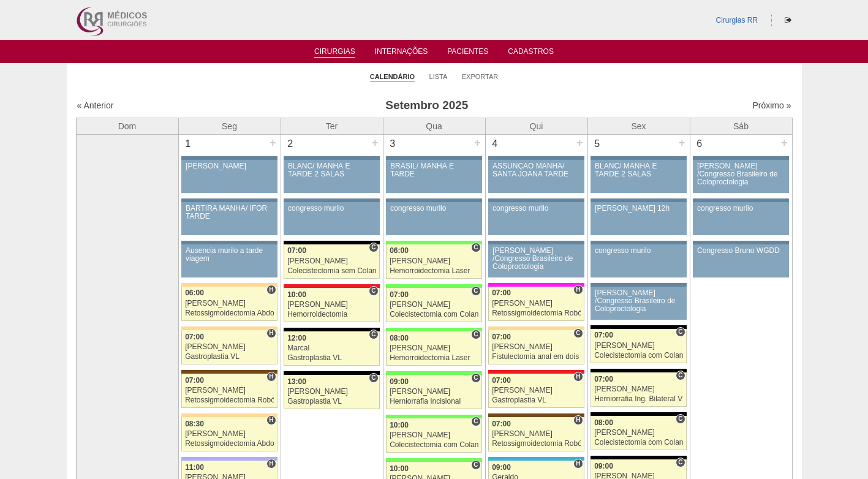  What do you see at coordinates (434, 271) in the screenshot?
I see `div: Hemorroidectomia Laser` at bounding box center [434, 271].